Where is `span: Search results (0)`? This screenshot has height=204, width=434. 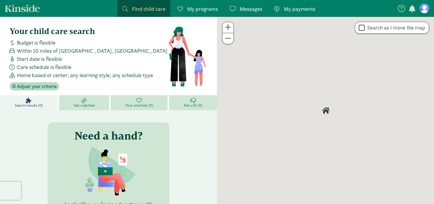 span: Search results (0) is located at coordinates (29, 106).